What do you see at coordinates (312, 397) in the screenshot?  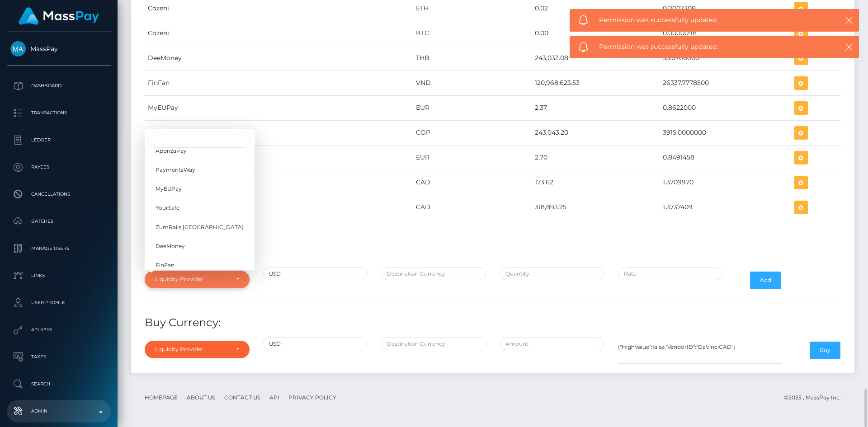 I see `a: Privacy Policy` at bounding box center [312, 397].